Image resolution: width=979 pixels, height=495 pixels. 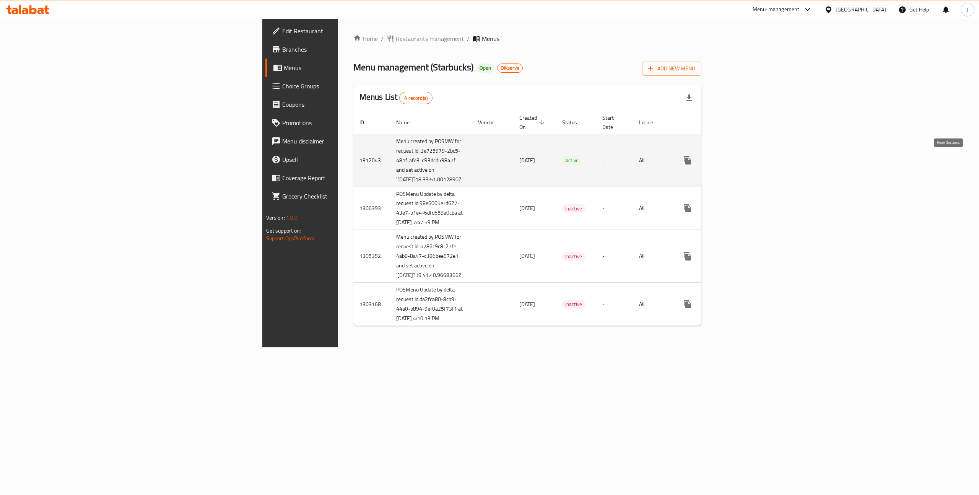 I want to click on a: Menu disclaimer, so click(x=346, y=141).